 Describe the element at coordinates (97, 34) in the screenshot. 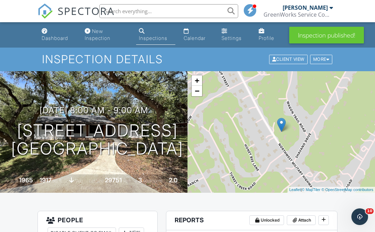

I see `div: New Inspection` at that location.